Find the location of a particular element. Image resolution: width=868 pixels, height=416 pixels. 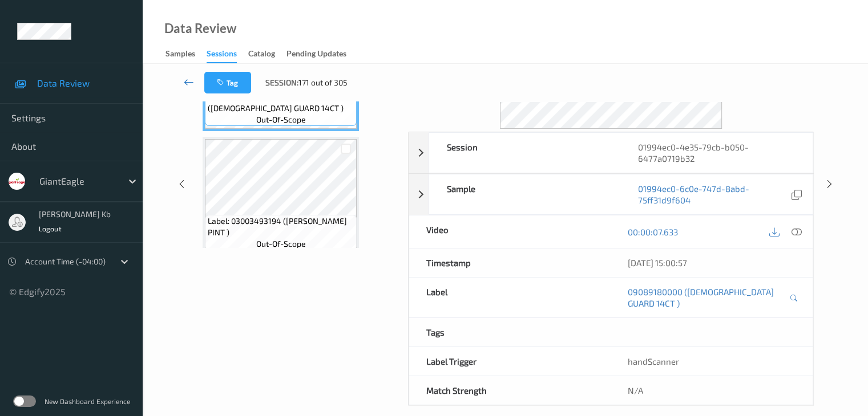

div: Sample01994ec0-6c0e-747d-8abd-75ff31d9f604 is located at coordinates (611, 195).